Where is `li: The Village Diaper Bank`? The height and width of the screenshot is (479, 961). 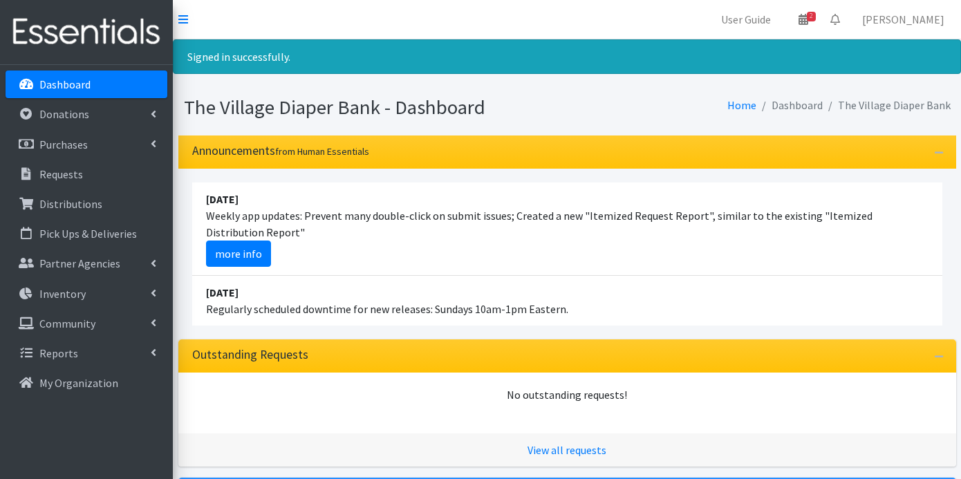
li: The Village Diaper Bank is located at coordinates (887, 105).